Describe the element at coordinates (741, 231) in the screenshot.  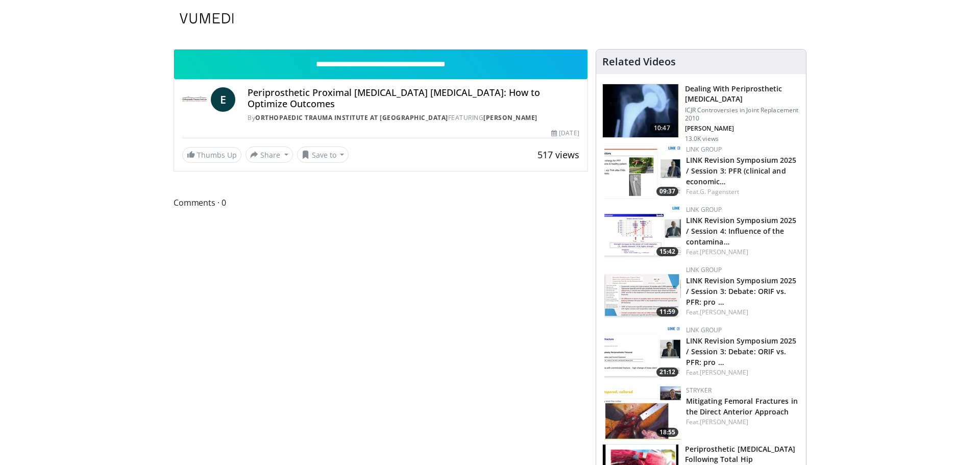
I see `a: LINK Revision Symposium 2025 / Session 4: Influence of the contamina…` at that location.